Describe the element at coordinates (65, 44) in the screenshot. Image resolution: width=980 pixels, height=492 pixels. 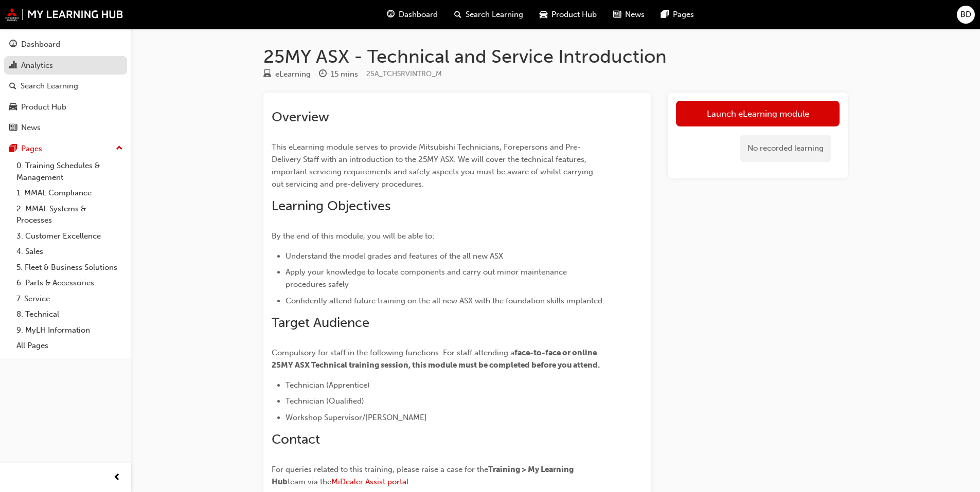
I see `a: Dashboard` at that location.